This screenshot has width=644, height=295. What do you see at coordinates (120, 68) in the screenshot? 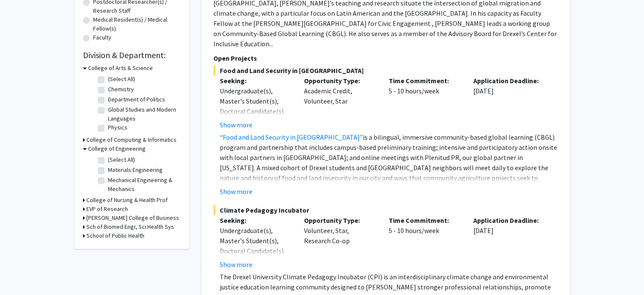
I see `h3: College of Arts & Science` at bounding box center [120, 68].